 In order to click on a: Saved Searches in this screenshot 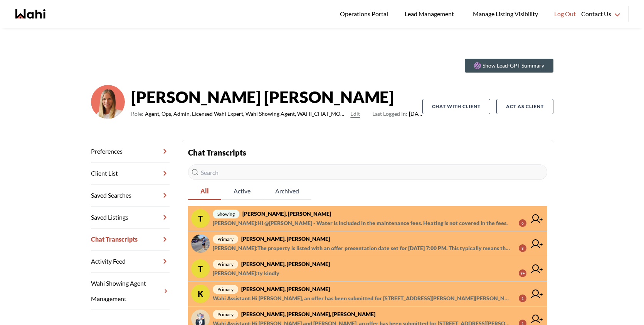, I will do `click(130, 195)`.